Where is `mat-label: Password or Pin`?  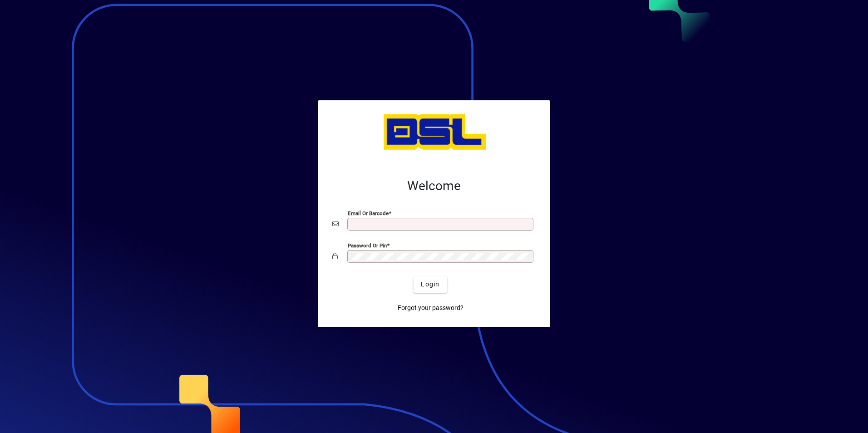 mat-label: Password or Pin is located at coordinates (367, 245).